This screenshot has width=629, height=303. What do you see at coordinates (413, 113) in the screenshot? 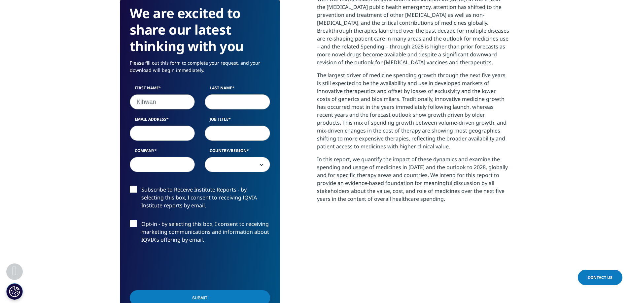
I see `p: The largest driver of medicine spending growth through the next five years is still expected to b...` at bounding box center [413, 113].